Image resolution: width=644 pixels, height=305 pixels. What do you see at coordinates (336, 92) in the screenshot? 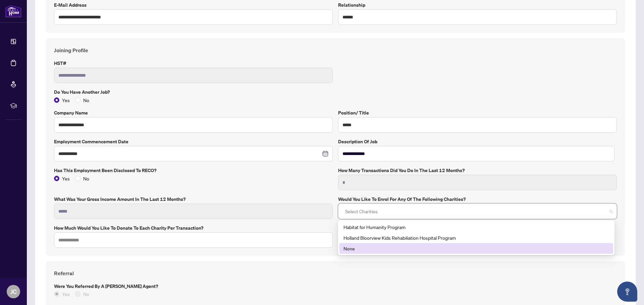
I see `label: Do you have another job?` at bounding box center [336, 92].